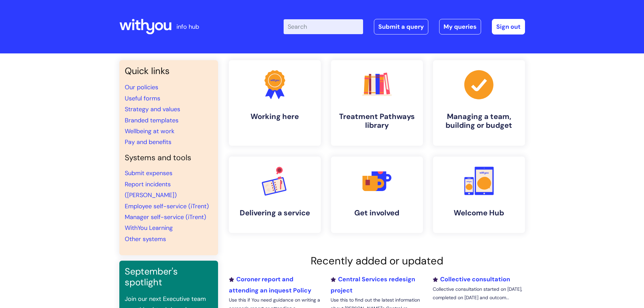 Image resolution: width=644 pixels, height=308 pixels. Describe the element at coordinates (377, 121) in the screenshot. I see `h4: Treatment Pathways library` at that location.